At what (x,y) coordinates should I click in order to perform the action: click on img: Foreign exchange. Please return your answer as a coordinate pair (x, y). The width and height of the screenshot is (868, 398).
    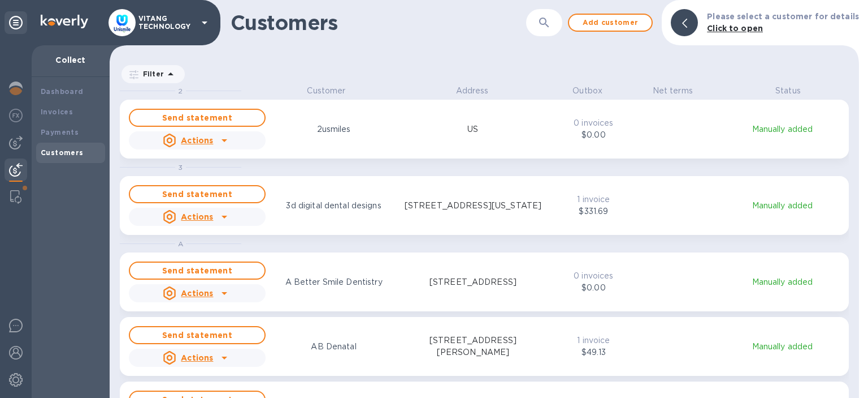
    Looking at the image, I should click on (16, 115).